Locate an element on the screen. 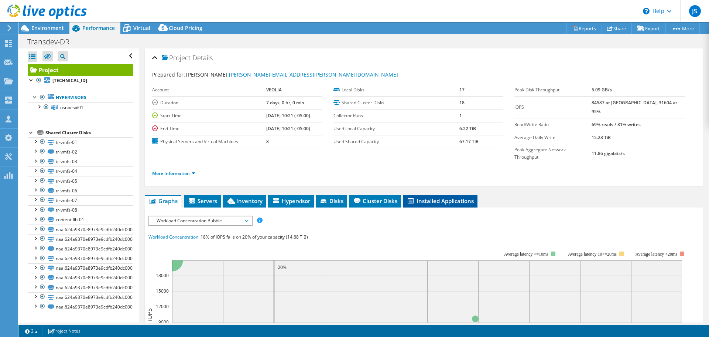 This screenshot has width=709, height=337. b: 11.86 gigabits/s is located at coordinates (608, 153).